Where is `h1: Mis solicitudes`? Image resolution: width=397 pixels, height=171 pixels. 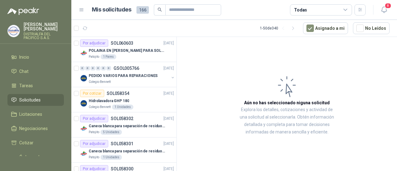
h1: Mis solicitudes is located at coordinates (112, 10).